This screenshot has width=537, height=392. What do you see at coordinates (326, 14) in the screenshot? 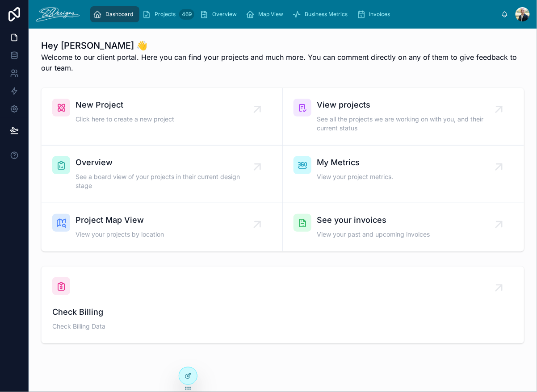
I see `span: Business Metrics` at bounding box center [326, 14].